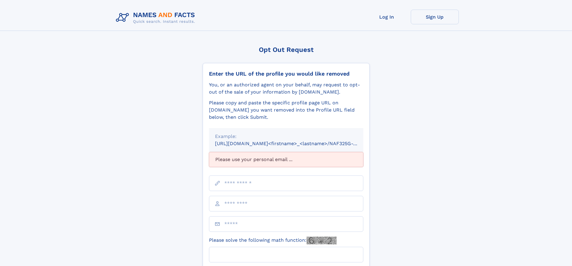  What do you see at coordinates (286, 137) in the screenshot?
I see `div: Example:` at bounding box center [286, 137].